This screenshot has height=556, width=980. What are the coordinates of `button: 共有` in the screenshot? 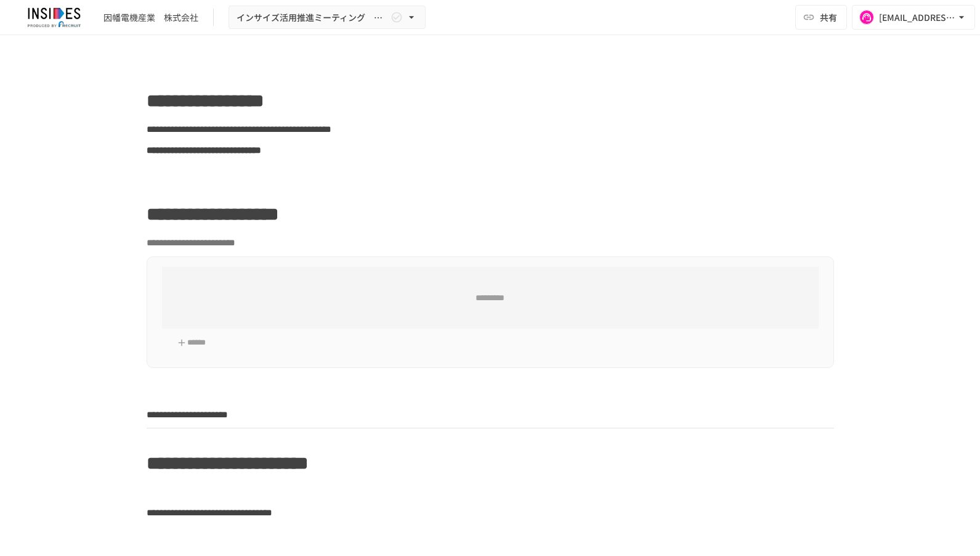 It's located at (822, 18).